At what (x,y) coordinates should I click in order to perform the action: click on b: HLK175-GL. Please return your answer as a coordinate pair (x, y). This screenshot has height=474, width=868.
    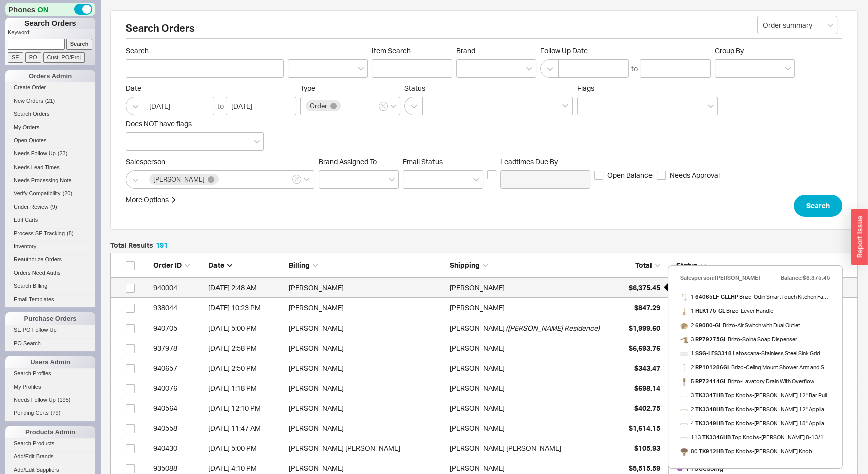
    Looking at the image, I should click on (711, 311).